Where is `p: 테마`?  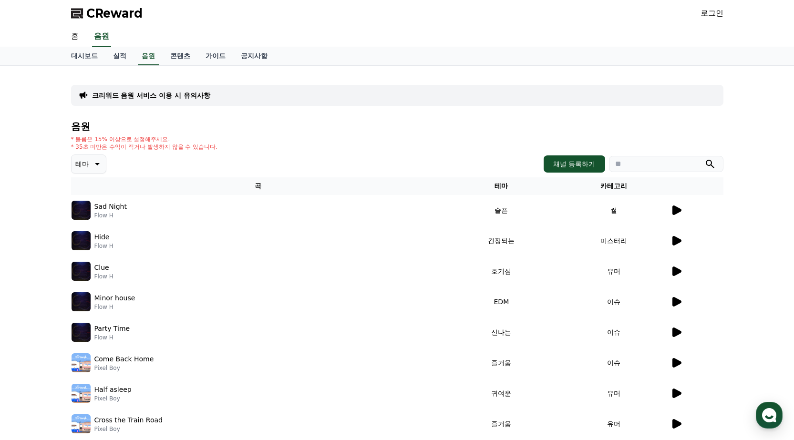
p: 테마 is located at coordinates (82, 164).